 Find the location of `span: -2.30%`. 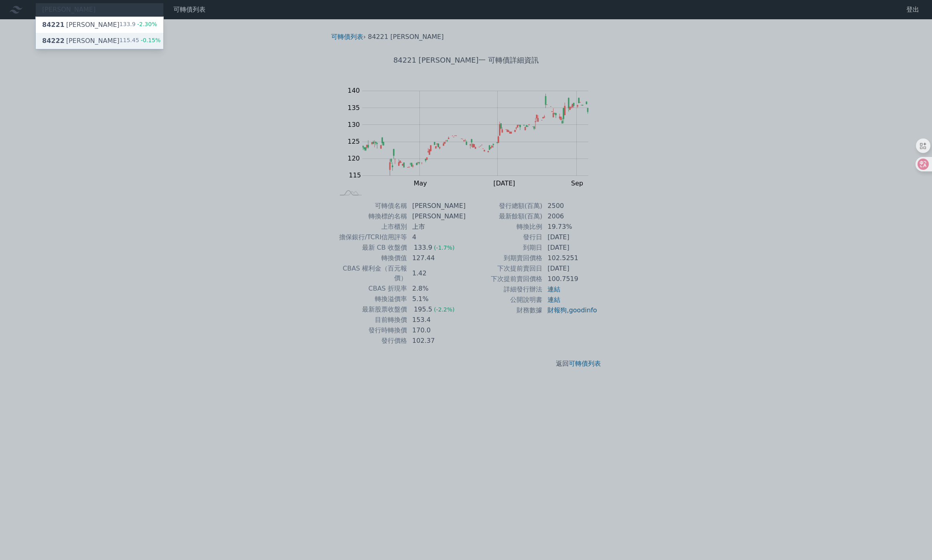

span: -2.30% is located at coordinates (147, 24).